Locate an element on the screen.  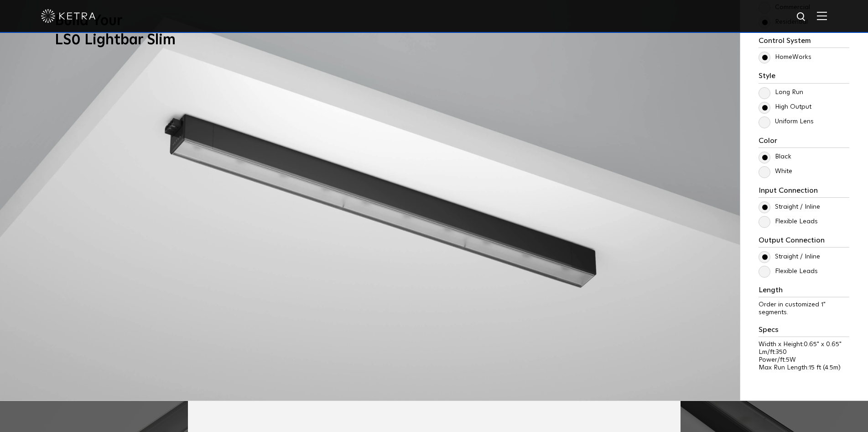
p: Lm/ft: is located at coordinates (803, 352).